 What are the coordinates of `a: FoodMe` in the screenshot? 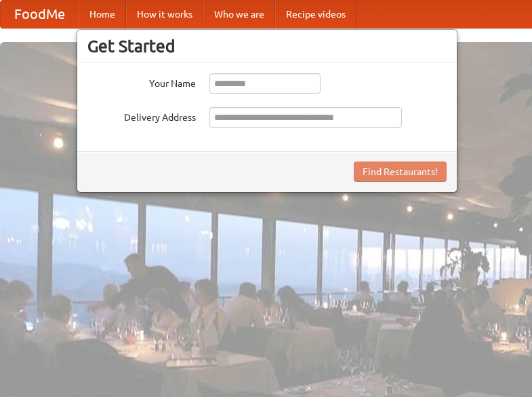 It's located at (40, 14).